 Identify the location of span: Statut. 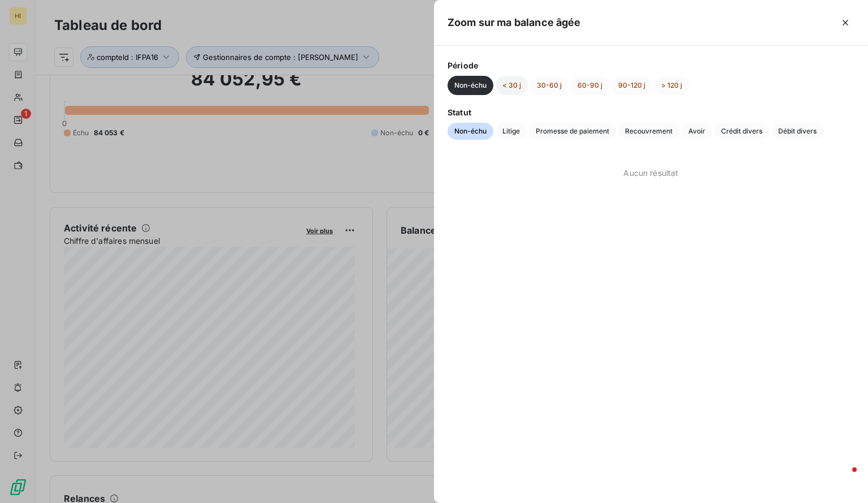
(651, 112).